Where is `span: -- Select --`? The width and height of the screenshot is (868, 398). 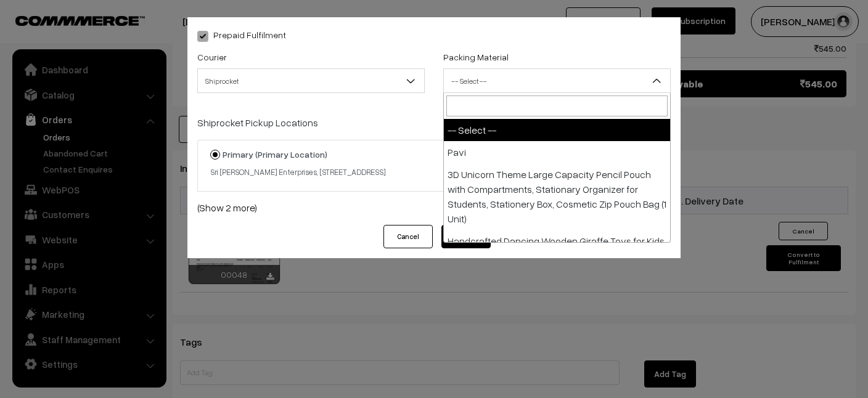
span: -- Select -- is located at coordinates (556, 81).